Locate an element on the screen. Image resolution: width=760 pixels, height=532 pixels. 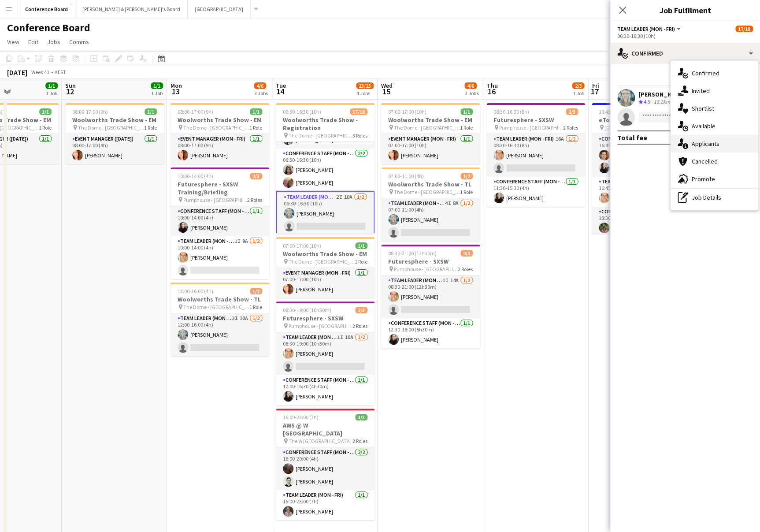
div: Job Details is located at coordinates (714, 198).